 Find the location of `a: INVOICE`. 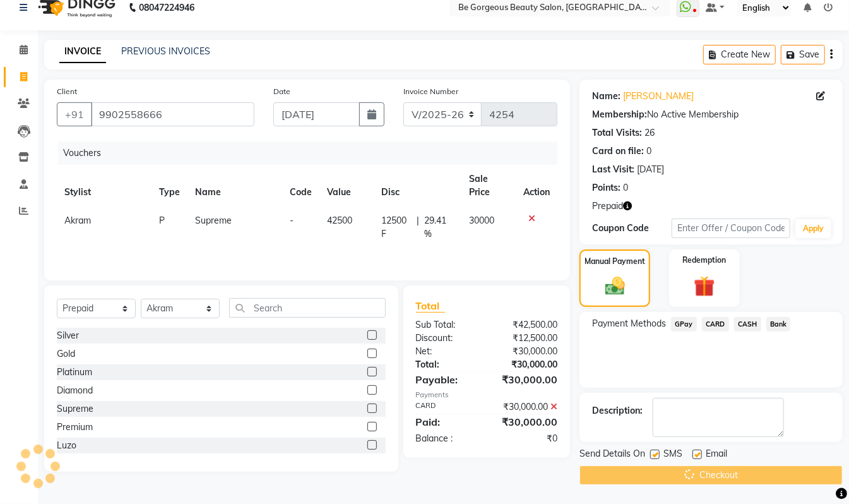

a: INVOICE is located at coordinates (83, 51).